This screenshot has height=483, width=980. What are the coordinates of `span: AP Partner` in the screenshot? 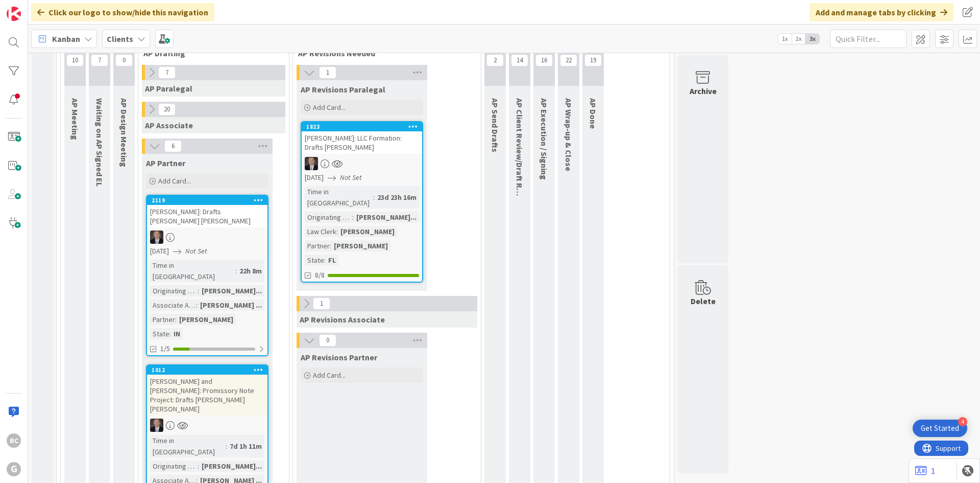 It's located at (165, 163).